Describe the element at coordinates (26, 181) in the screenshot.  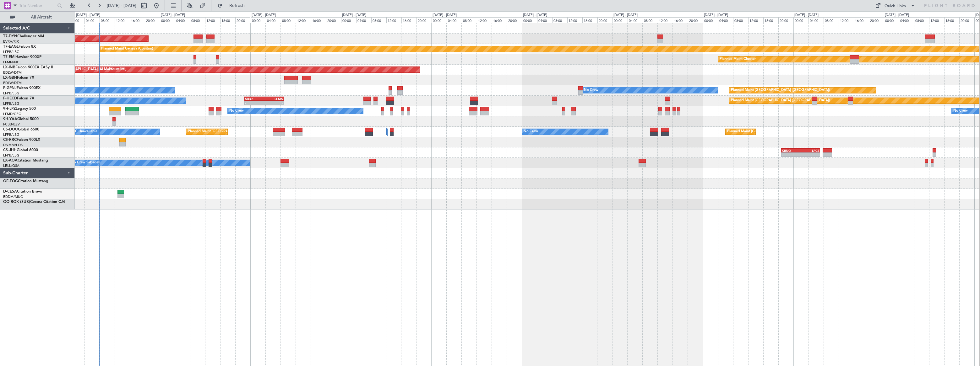
I see `a: OE-FOGCitation Mustang` at that location.